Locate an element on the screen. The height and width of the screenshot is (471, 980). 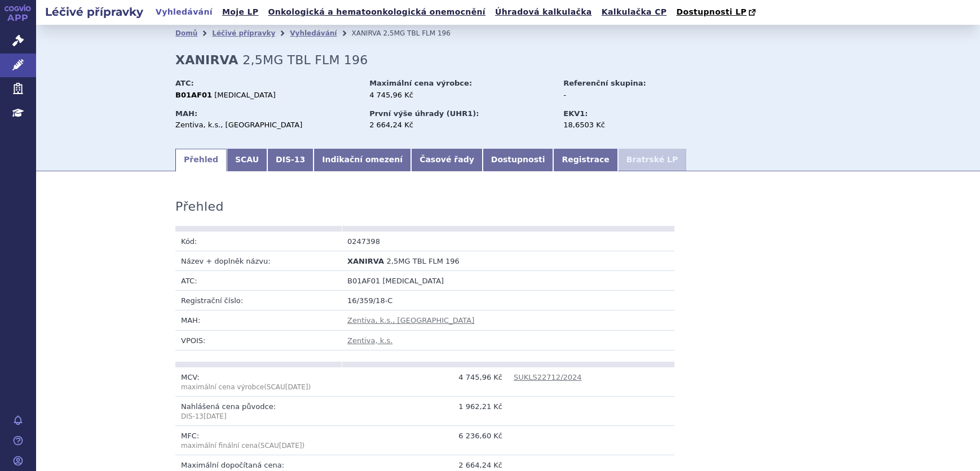
strong: XANIRVA is located at coordinates (207, 60).